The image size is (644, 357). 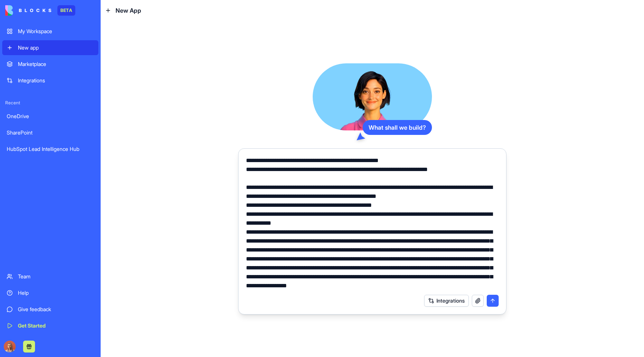 What do you see at coordinates (50, 31) in the screenshot?
I see `a: My Workspace` at bounding box center [50, 31].